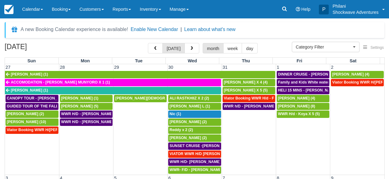 This screenshot has width=389, height=179. Describe the element at coordinates (8, 67) in the screenshot. I see `span: 27` at that location.